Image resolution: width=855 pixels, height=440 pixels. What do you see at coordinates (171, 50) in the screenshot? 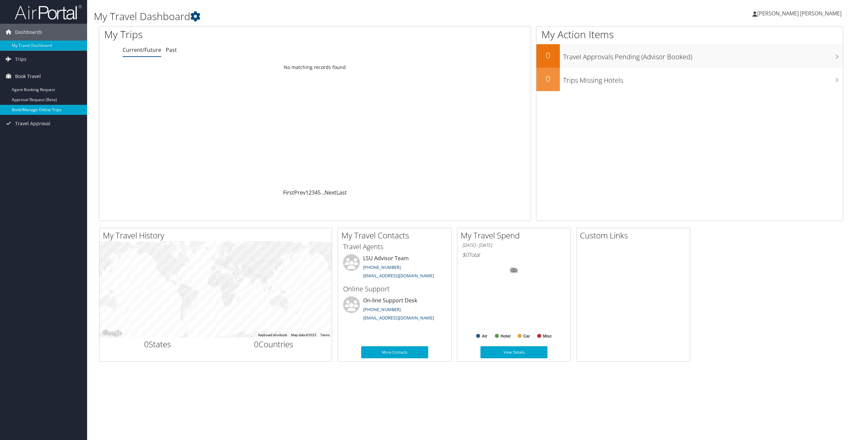
I see `a: Past` at bounding box center [171, 50].